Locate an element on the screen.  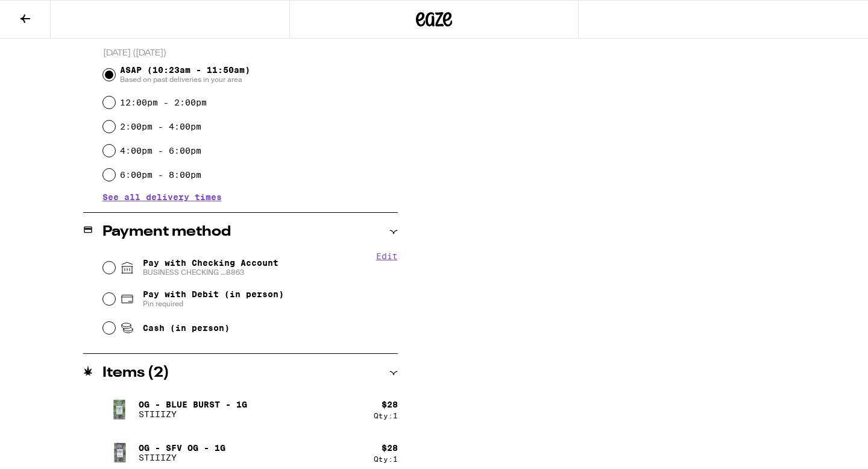
span: Hi. Need any help? is located at coordinates (47, 13).